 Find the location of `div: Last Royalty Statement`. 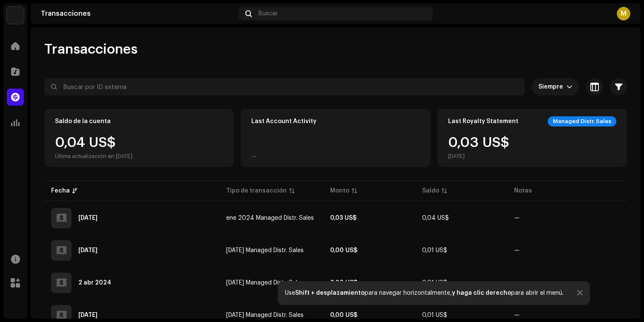

div: Last Royalty Statement is located at coordinates (483, 121).